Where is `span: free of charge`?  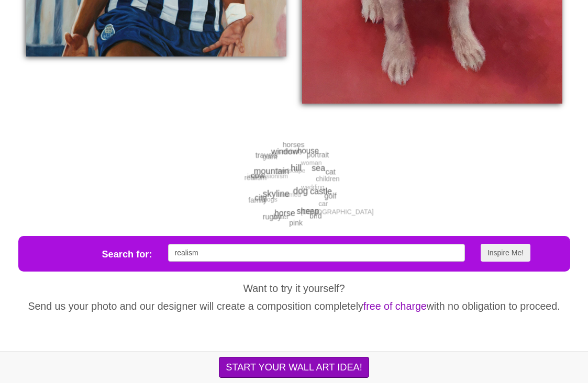
span: free of charge is located at coordinates (395, 306).